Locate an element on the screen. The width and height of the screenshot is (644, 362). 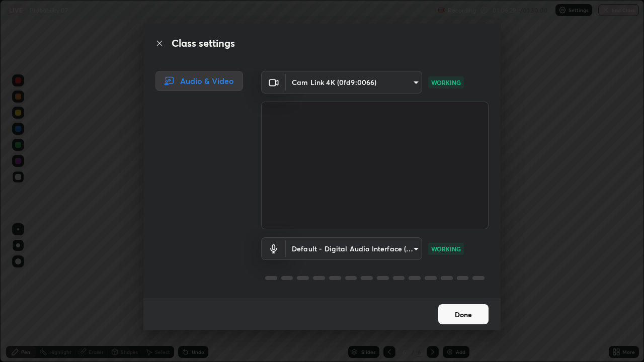
button: Done is located at coordinates (463, 314).